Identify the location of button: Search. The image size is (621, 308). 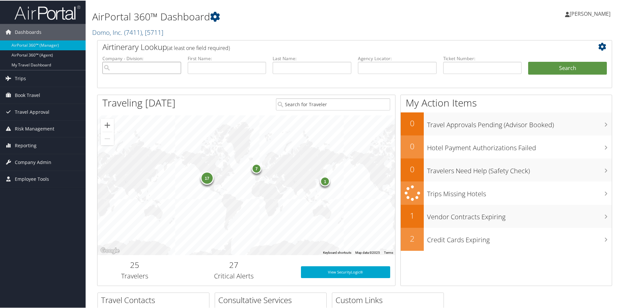
(567, 68).